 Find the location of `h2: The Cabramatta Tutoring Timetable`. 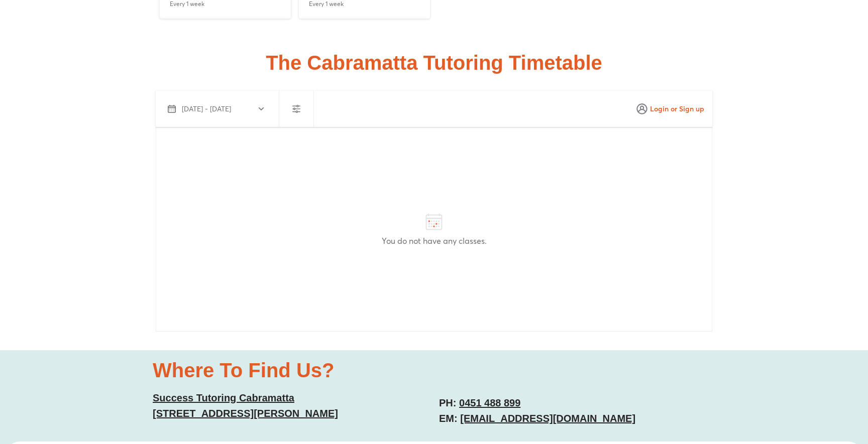

h2: The Cabramatta Tutoring Timetable is located at coordinates (434, 63).